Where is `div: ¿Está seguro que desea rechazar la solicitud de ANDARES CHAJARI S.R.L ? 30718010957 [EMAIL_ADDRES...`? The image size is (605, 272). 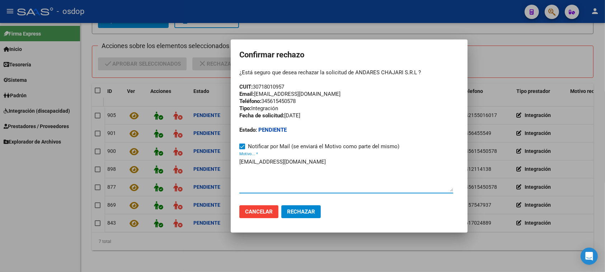
div: ¿Está seguro que desea rechazar la solicitud de ANDARES CHAJARI S.R.L ? 30718010957 [EMAIL_ADDRES... is located at coordinates (349, 101).